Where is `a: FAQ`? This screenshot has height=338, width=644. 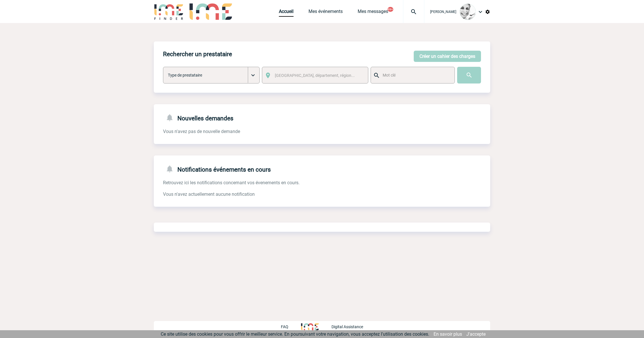 a: FAQ is located at coordinates (291, 326).